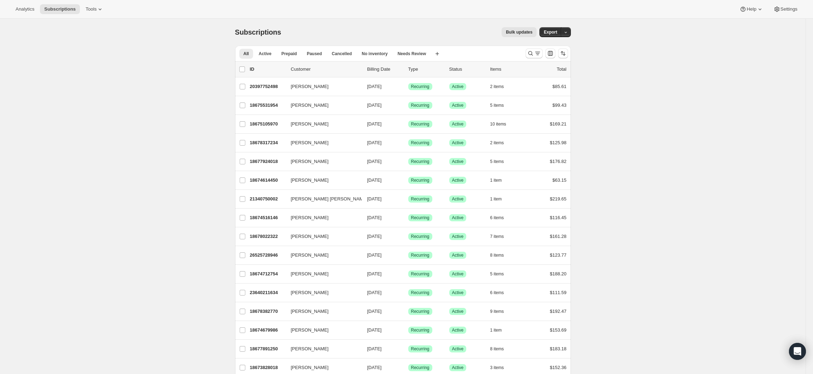 Image resolution: width=813 pixels, height=374 pixels. I want to click on button: 3 items, so click(501, 368).